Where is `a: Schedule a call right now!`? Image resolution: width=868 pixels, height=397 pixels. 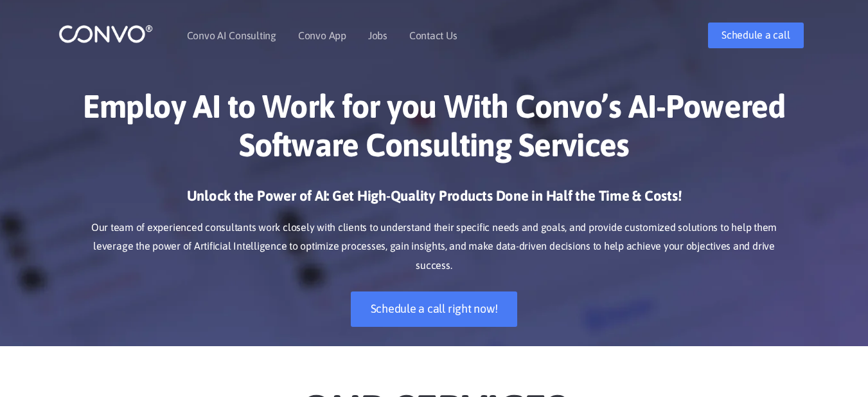 a: Schedule a call right now! is located at coordinates (434, 309).